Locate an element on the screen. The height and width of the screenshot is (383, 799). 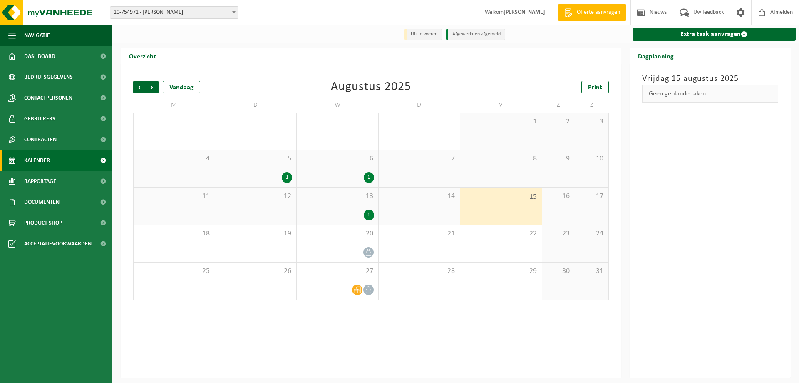
span: Bedrijfsgegevens is located at coordinates (48, 77).